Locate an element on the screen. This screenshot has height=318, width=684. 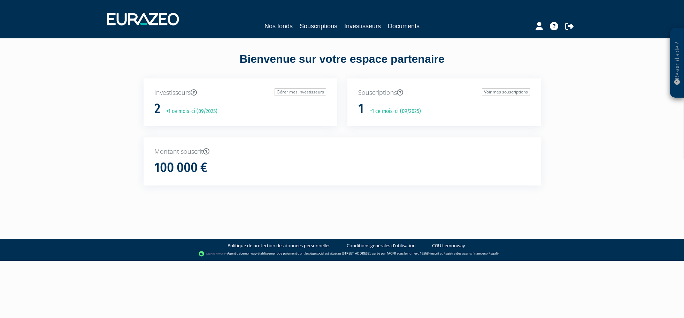
a: CGU Lemonway is located at coordinates (448, 245).